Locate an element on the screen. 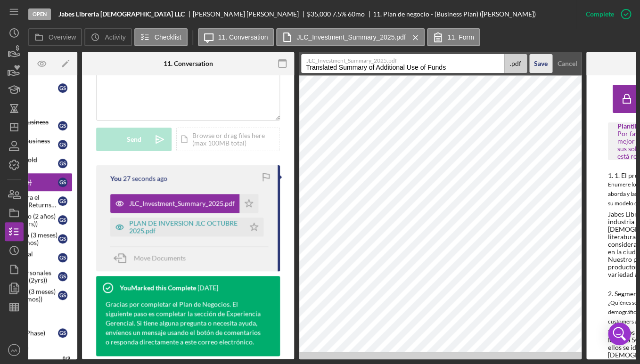 The width and height of the screenshot is (640, 364). time: 2025-06-26 19:49 is located at coordinates (208, 288).